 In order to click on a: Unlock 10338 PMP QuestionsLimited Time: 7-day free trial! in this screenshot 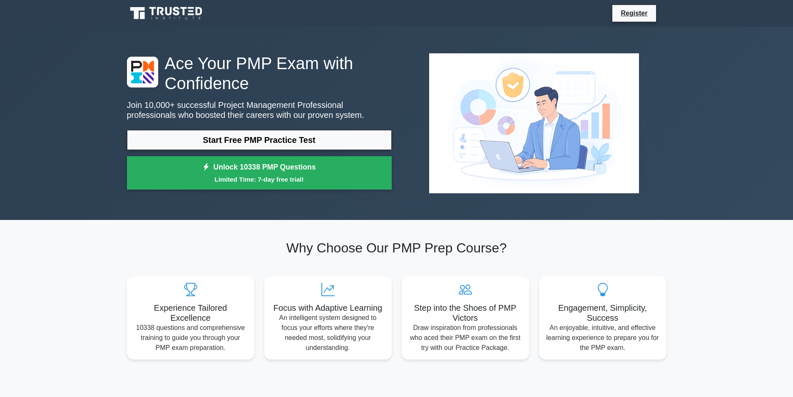, I will do `click(259, 173)`.